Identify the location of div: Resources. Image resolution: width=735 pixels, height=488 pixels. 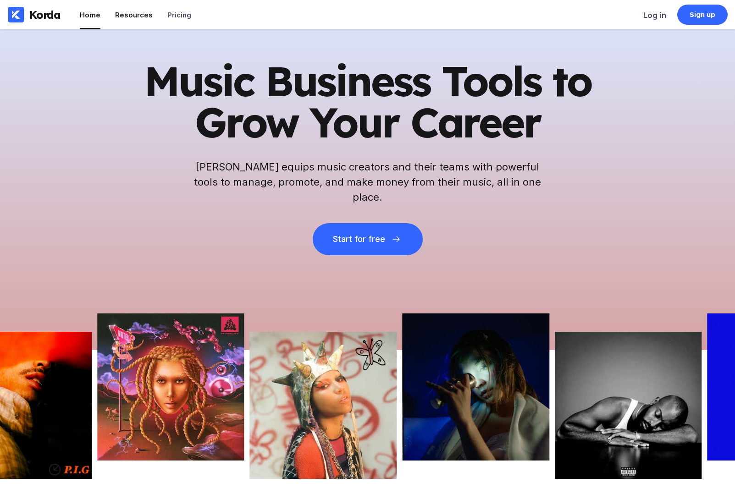
(134, 15).